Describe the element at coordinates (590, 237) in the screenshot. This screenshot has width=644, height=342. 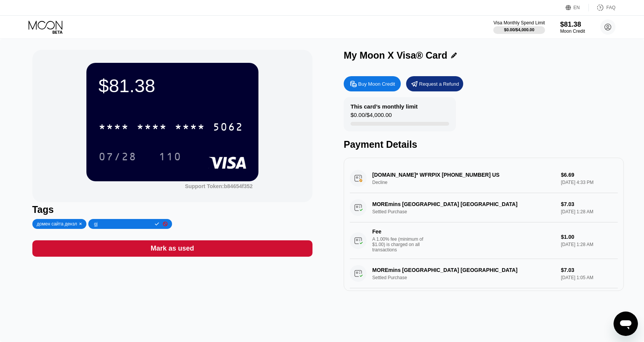
I see `div: $1.00` at that location.